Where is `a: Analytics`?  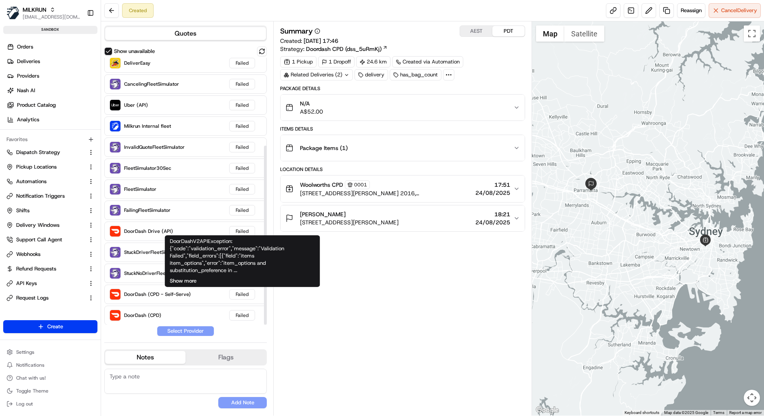 a: Analytics is located at coordinates (52, 120).